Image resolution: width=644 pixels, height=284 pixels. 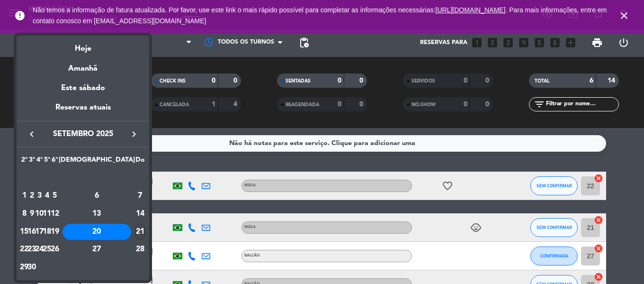 What do you see at coordinates (24, 196) in the screenshot?
I see `td: 1 de setembro de 2025` at bounding box center [24, 196].